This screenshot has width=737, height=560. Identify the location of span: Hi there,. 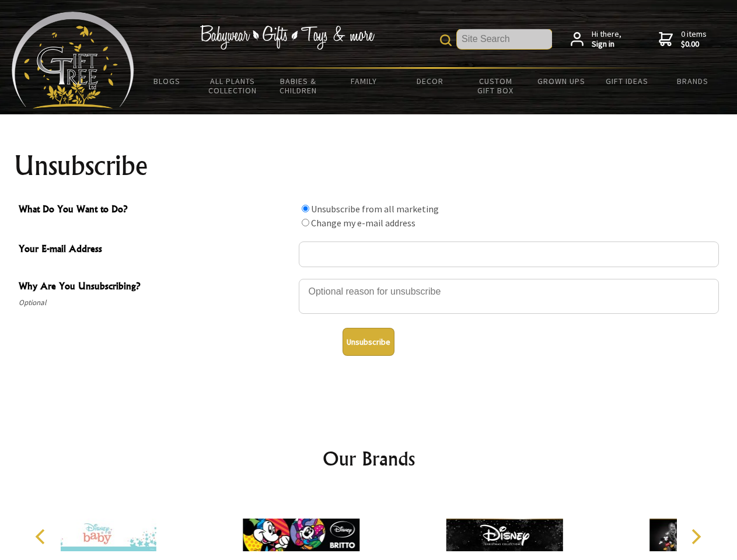
(606, 39).